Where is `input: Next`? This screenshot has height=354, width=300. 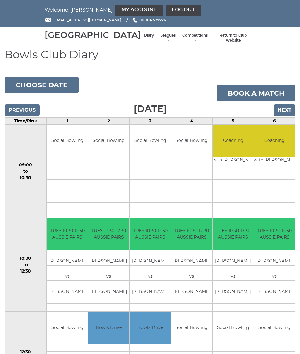 input: Next is located at coordinates (284, 110).